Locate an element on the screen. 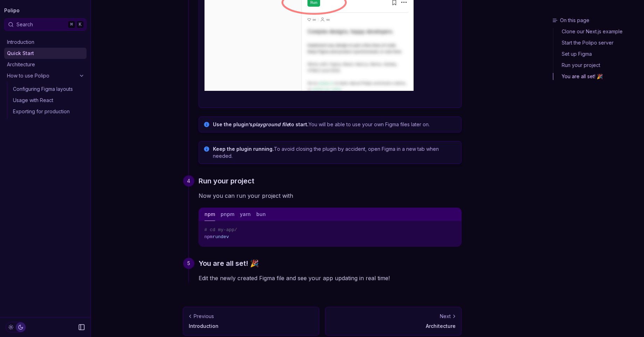 Image resolution: width=644 pixels, height=337 pixels. a: Architecture is located at coordinates (45, 65).